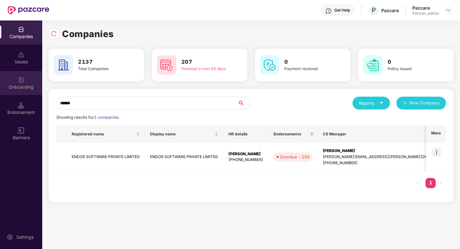 The width and height of the screenshot is (460, 249). What do you see at coordinates (308, 69) in the screenshot?
I see `div: Payment received` at bounding box center [308, 69].